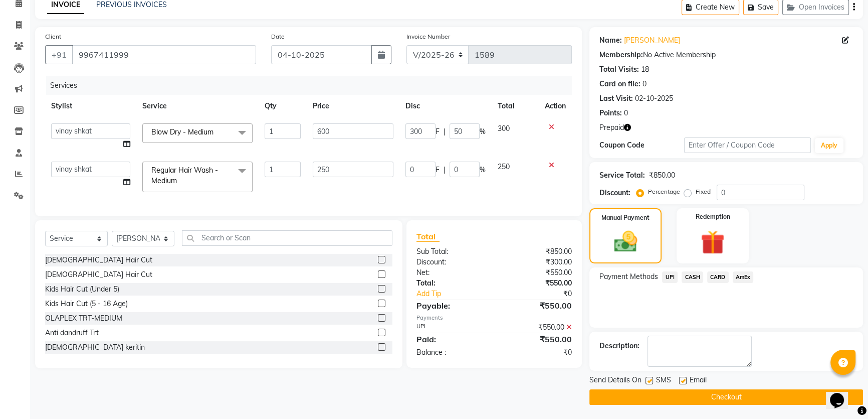 The height and width of the screenshot is (419, 868). Describe the element at coordinates (670, 277) in the screenshot. I see `span: UPI` at that location.